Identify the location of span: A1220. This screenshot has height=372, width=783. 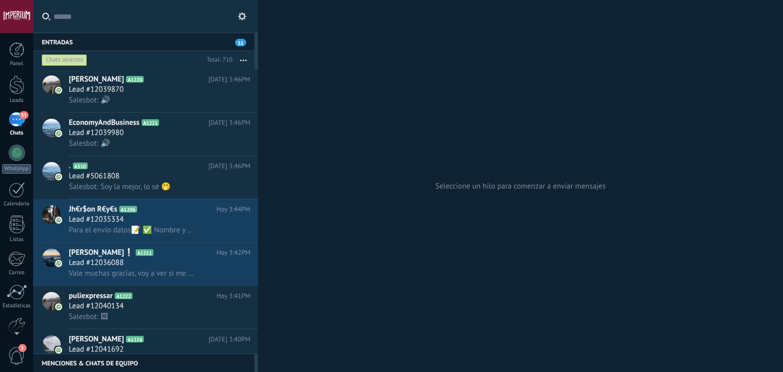
(135, 79).